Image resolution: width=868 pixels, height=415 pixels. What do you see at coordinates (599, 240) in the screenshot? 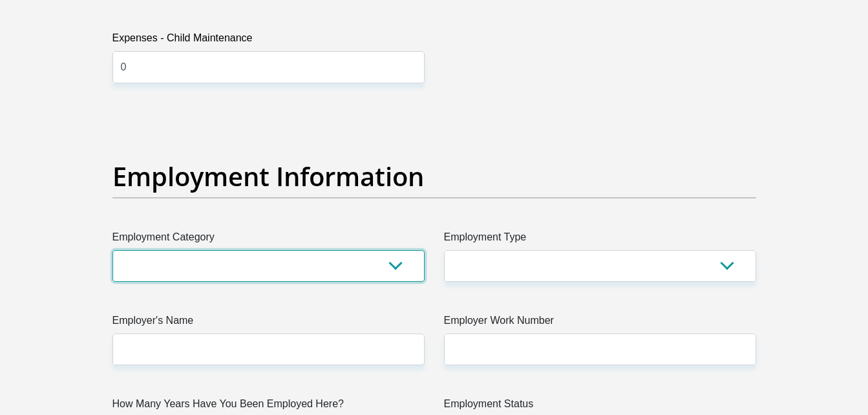
I see `label: Employment Type` at bounding box center [599, 240].